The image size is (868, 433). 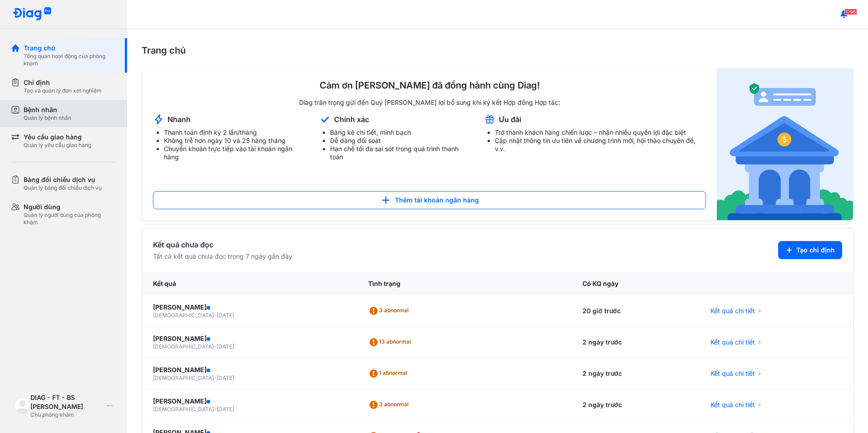 I want to click on li: Cập nhật thông tin ưu tiên về chương trình mới, hội thảo chuyên đề, v.v., so click(x=600, y=145).